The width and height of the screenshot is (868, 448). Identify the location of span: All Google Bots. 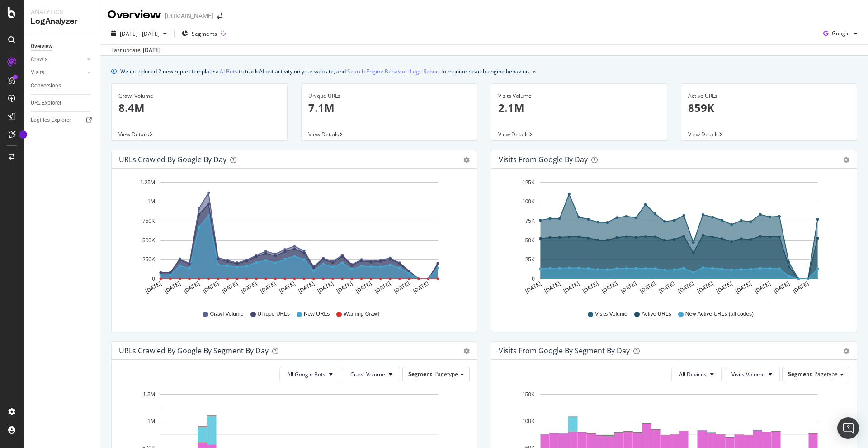
(306, 374).